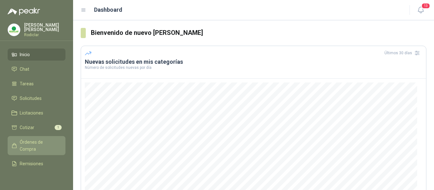 The image size is (434, 190). Describe the element at coordinates (39, 146) in the screenshot. I see `span: Órdenes de Compra` at that location.